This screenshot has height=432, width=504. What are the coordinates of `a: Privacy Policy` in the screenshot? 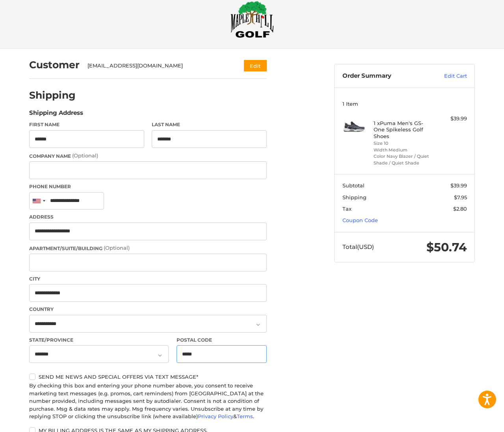 It's located at (215, 416).